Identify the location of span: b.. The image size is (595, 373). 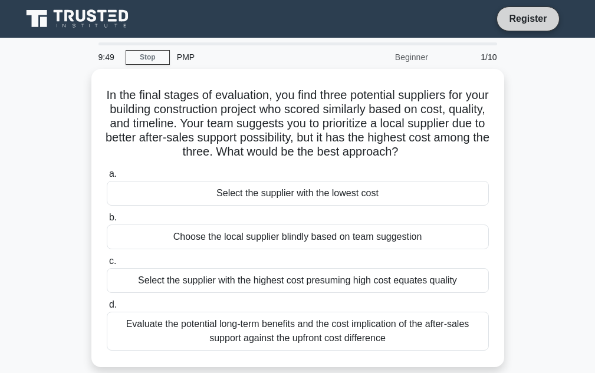
(113, 217).